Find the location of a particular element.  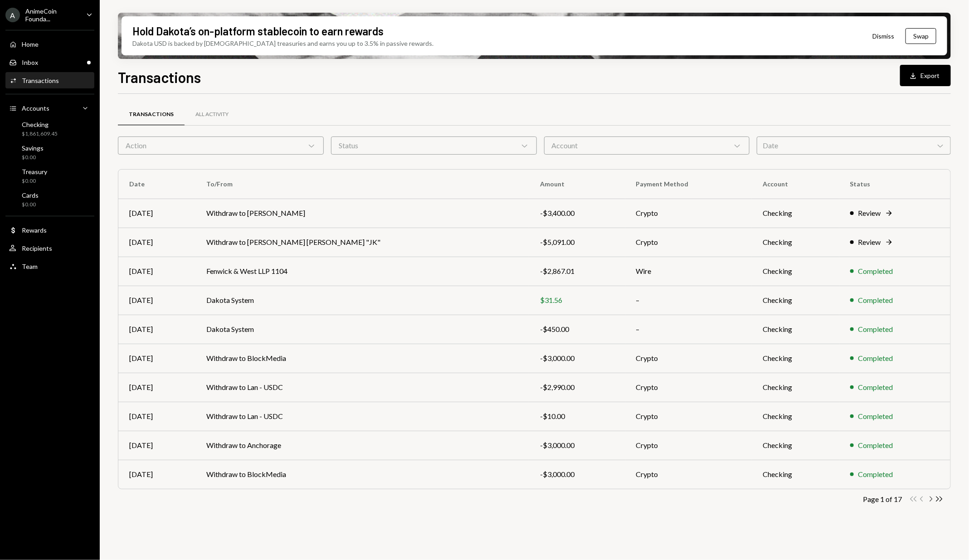

a: Inbox is located at coordinates (50, 62).